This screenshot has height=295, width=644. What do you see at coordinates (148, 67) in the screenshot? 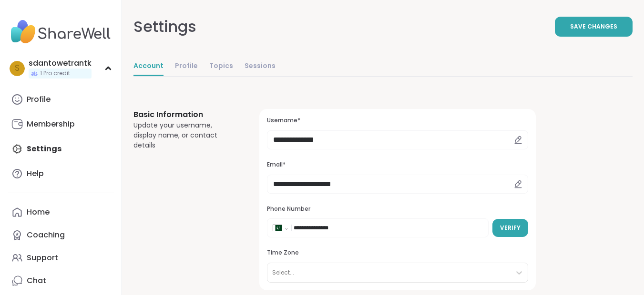
I see `a: Account` at bounding box center [148, 67].